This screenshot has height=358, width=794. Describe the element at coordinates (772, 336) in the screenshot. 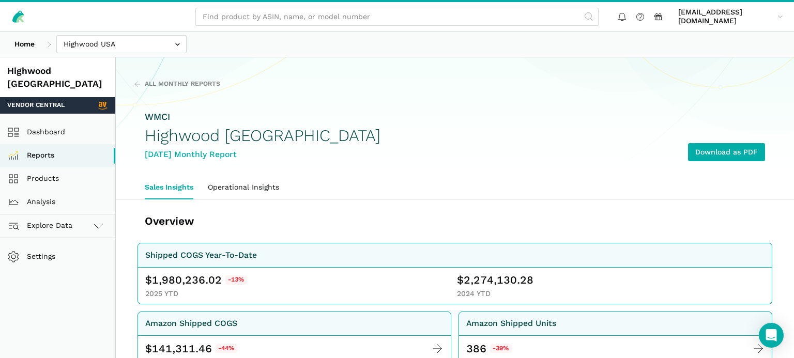

I see `div: Open Intercom Messenger` at that location.